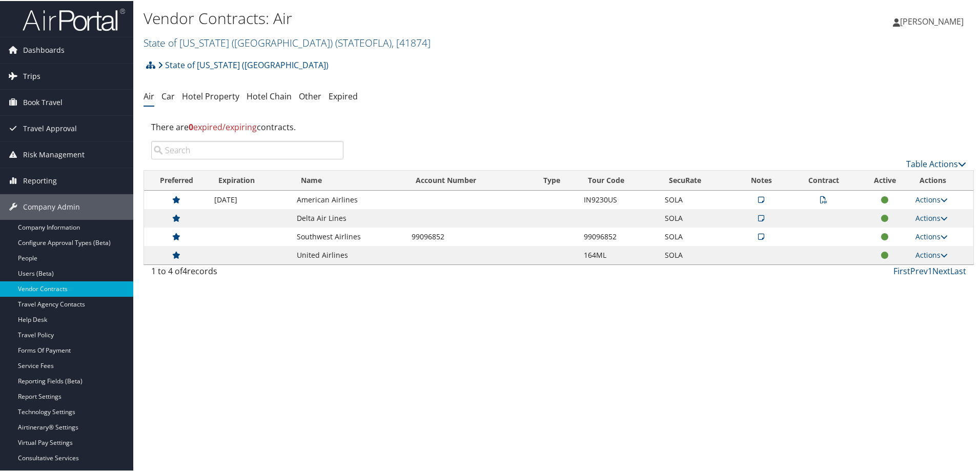 Image resolution: width=980 pixels, height=471 pixels. Describe the element at coordinates (169, 95) in the screenshot. I see `a: Car` at that location.